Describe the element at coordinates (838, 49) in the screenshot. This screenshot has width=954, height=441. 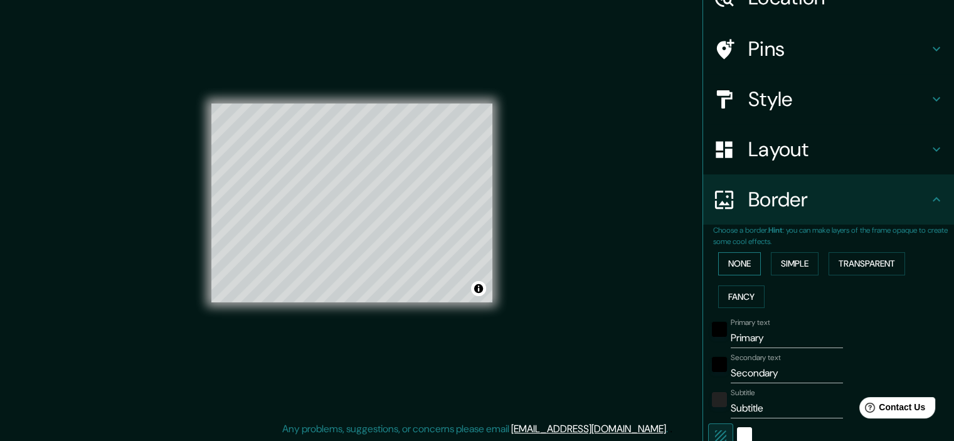
I see `h4: Pins` at that location.